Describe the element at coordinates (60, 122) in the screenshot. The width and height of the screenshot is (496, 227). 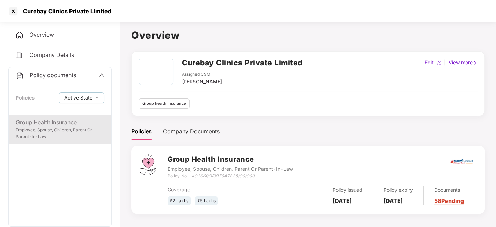
I see `div: Group Health Insurance` at that location.